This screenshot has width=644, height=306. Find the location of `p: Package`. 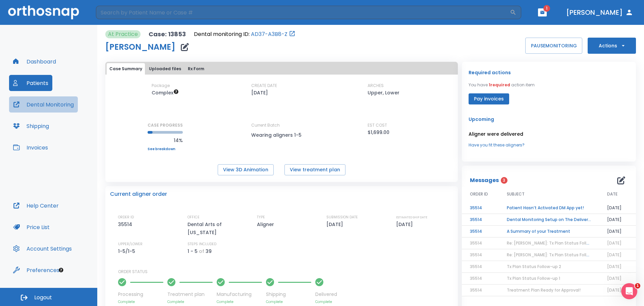

p: Package is located at coordinates (161, 86).